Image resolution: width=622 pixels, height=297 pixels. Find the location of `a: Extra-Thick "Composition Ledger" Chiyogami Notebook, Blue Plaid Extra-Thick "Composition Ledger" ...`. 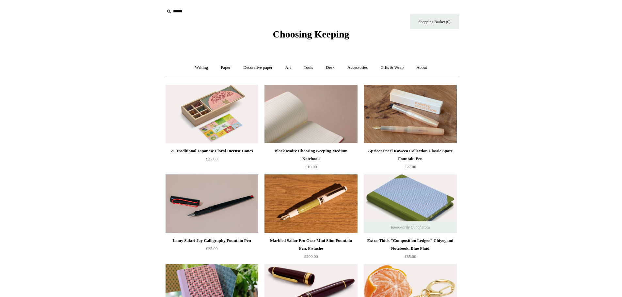

a: Extra-Thick "Composition Ledger" Chiyogami Notebook, Blue Plaid Extra-Thick "Composition Ledger" ... is located at coordinates (410, 204).